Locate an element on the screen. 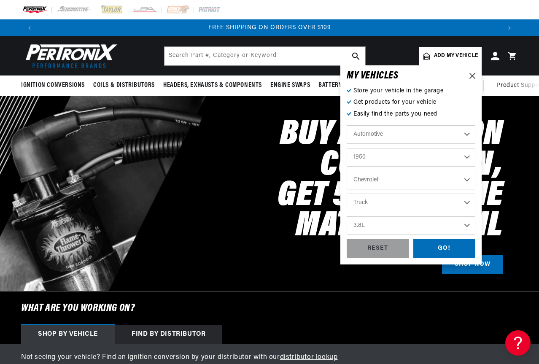 The width and height of the screenshot is (539, 364). select: Make is located at coordinates (410, 180).